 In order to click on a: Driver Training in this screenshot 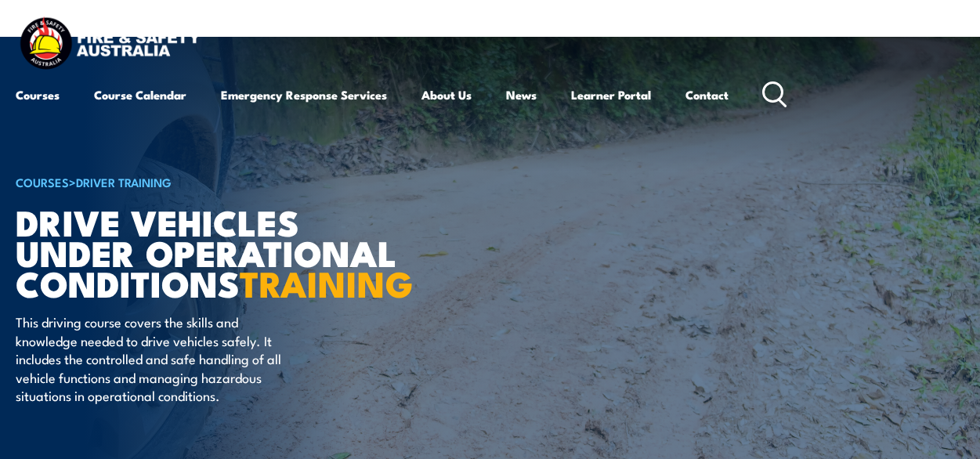, I will do `click(124, 182)`.